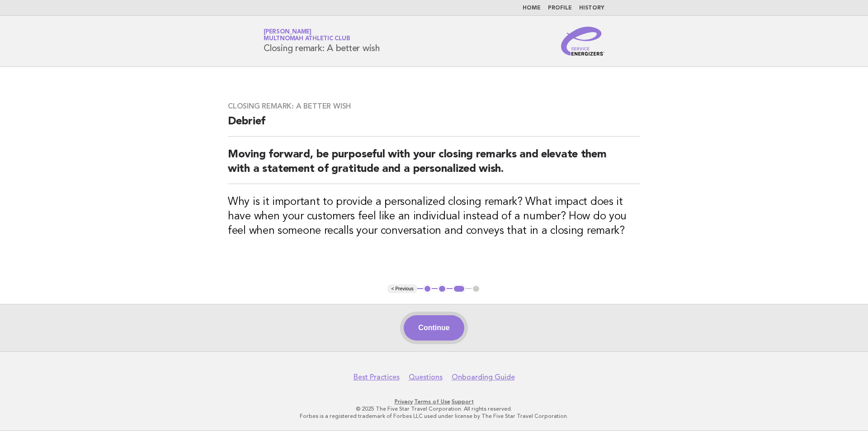 This screenshot has height=431, width=868. I want to click on button: < Previous, so click(402, 289).